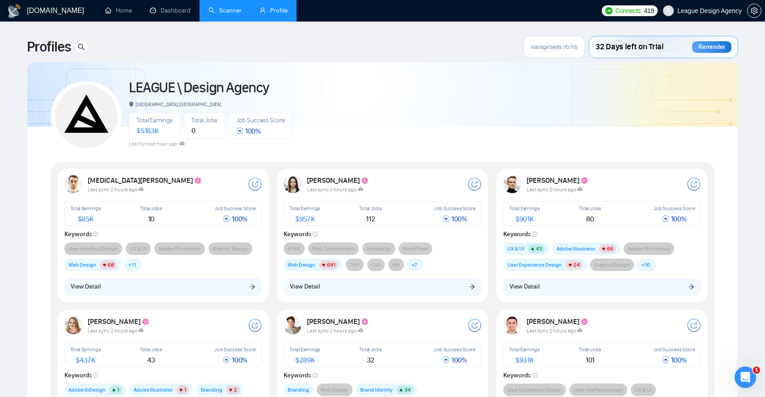 This screenshot has height=397, width=765. What do you see at coordinates (86, 116) in the screenshot?
I see `img: LEAGUE \ Design Agency` at bounding box center [86, 116].